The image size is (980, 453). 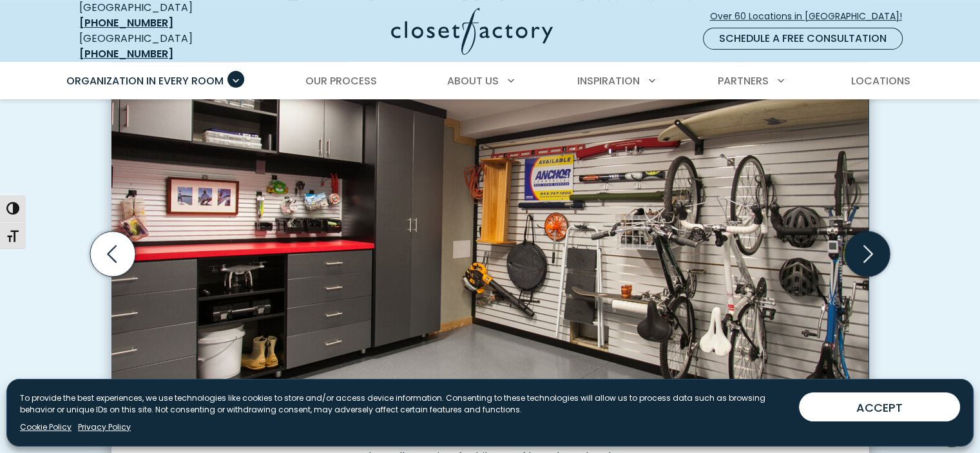 I want to click on button: Next slide, so click(x=867, y=254).